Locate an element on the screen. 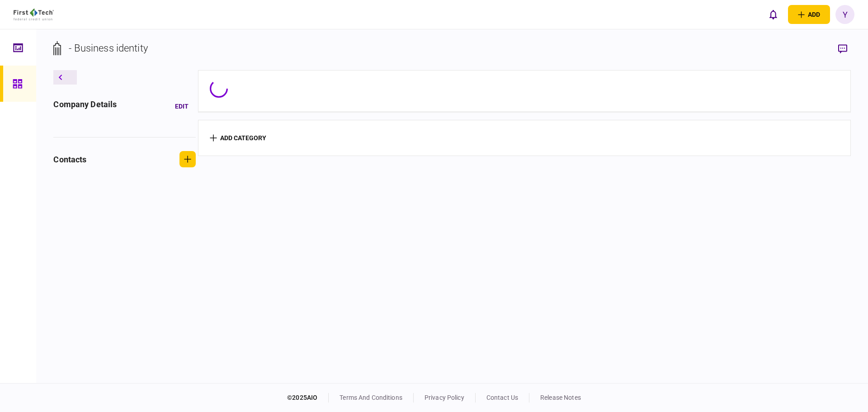 Image resolution: width=868 pixels, height=412 pixels. button: Edit is located at coordinates (182, 107).